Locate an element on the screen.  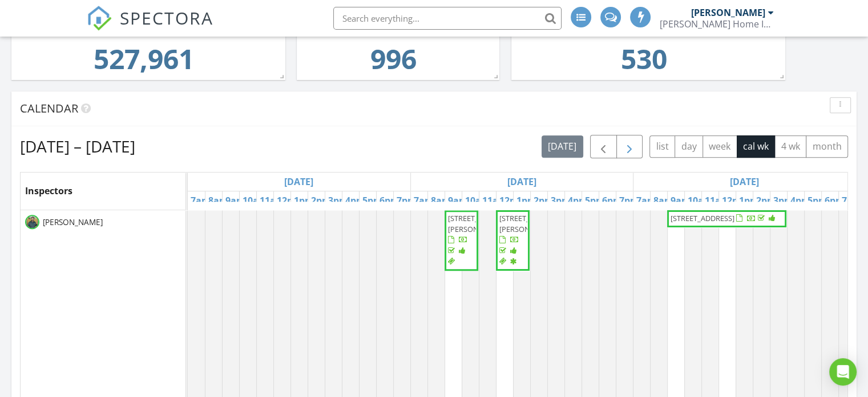
button: list is located at coordinates (662, 146).